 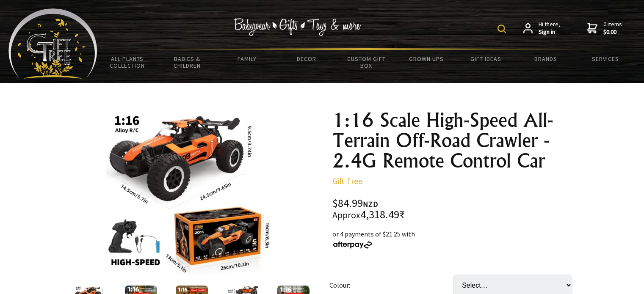 What do you see at coordinates (370, 204) in the screenshot?
I see `span: NZD` at bounding box center [370, 204].